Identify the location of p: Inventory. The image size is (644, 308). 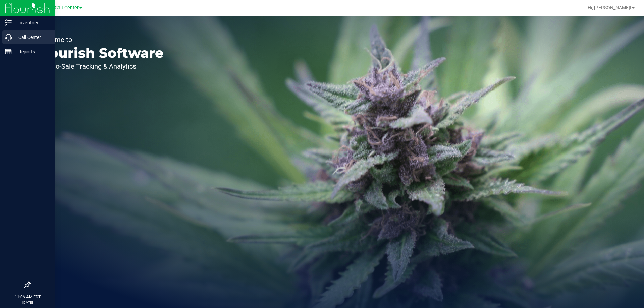
(32, 23).